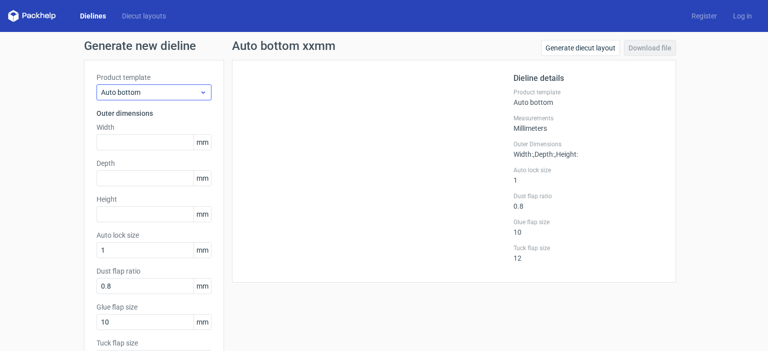 This screenshot has width=768, height=351. Describe the element at coordinates (543, 154) in the screenshot. I see `span: , Depth :` at that location.